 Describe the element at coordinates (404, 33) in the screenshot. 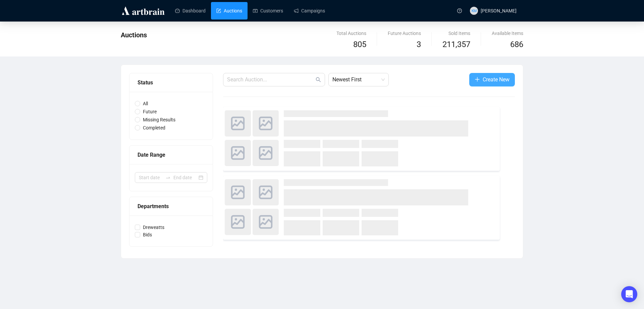

I see `div: Future Auctions` at that location.